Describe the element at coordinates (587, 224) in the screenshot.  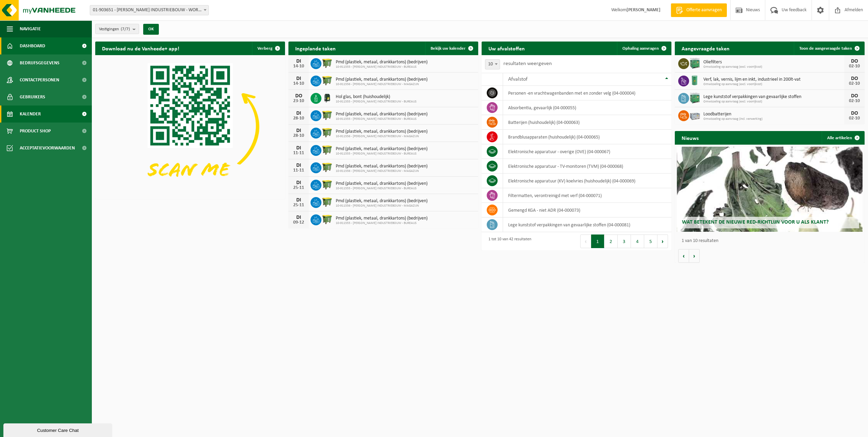
I see `td: lege kunststof verpakkingen van gevaarlijke stoffen (04-000081)` at that location.